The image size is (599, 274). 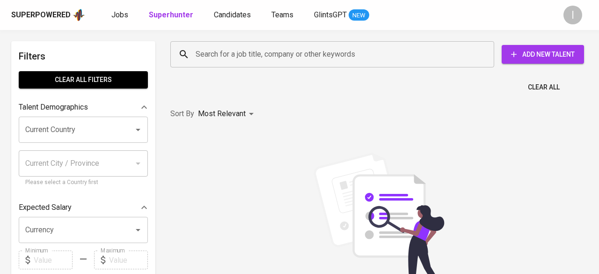 I want to click on a: GlintsGPT NEW, so click(x=342, y=15).